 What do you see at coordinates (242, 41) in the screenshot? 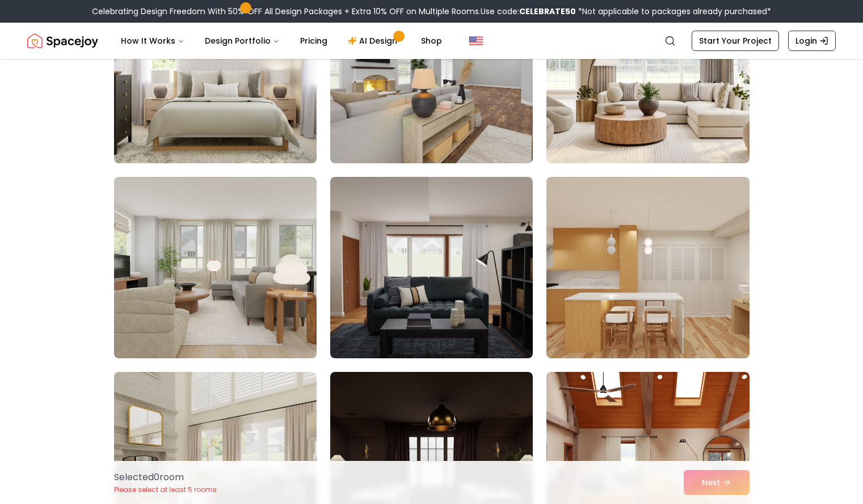
I see `button: Design Portfolio` at bounding box center [242, 41].